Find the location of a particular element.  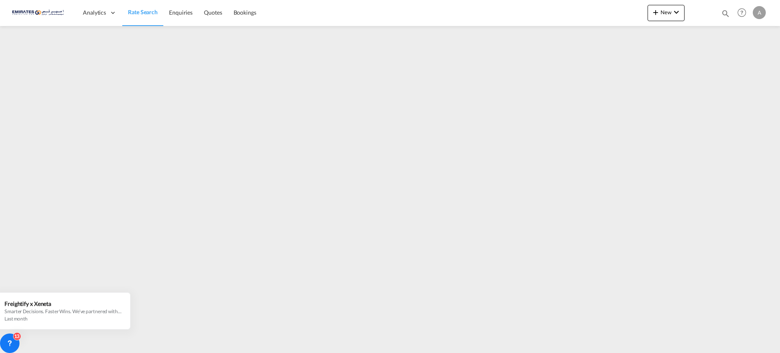

md-icon: icon-chevron-down is located at coordinates (676, 12).